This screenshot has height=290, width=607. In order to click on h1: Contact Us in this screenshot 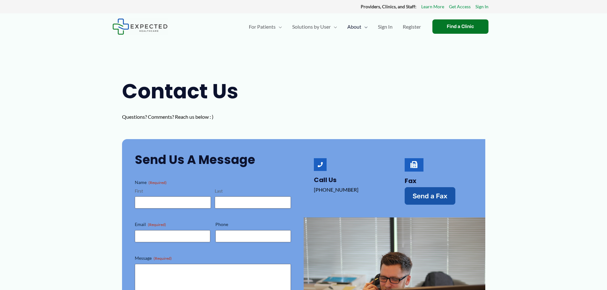, I will do `click(187, 92)`.